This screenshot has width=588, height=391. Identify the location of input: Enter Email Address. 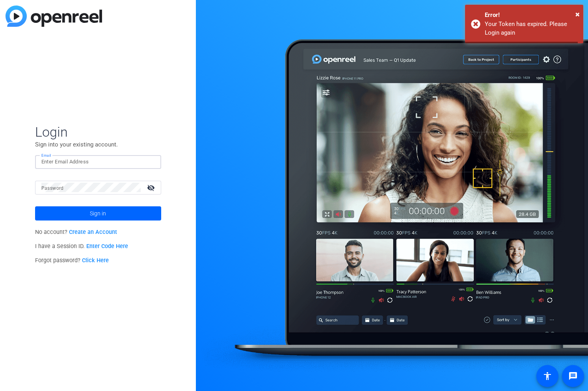
(98, 162).